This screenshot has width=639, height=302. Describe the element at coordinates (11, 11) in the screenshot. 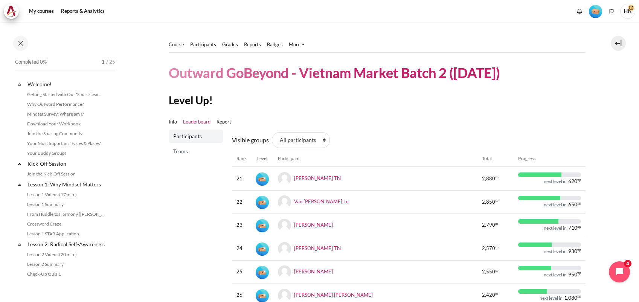

I see `img: Architeck` at that location.